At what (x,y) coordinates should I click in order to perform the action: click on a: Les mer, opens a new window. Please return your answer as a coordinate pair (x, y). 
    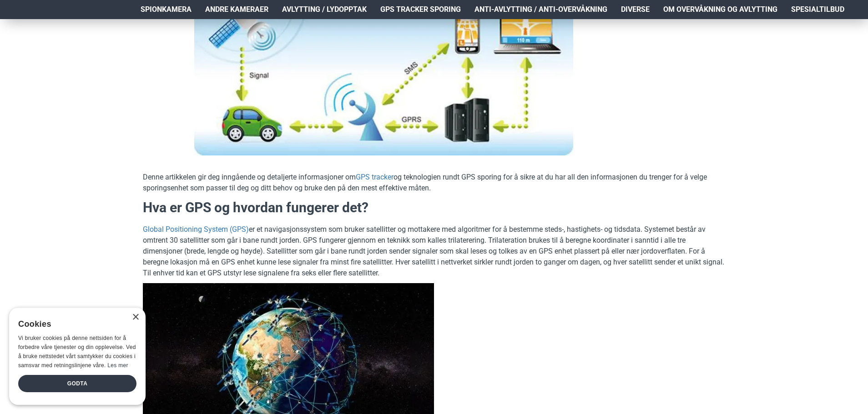
    Looking at the image, I should click on (118, 365).